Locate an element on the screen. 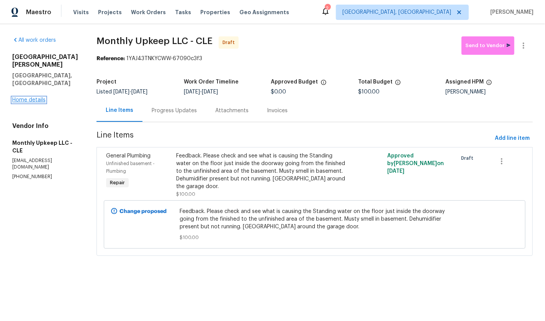 This screenshot has height=321, width=545. span: Projects is located at coordinates (110, 12).